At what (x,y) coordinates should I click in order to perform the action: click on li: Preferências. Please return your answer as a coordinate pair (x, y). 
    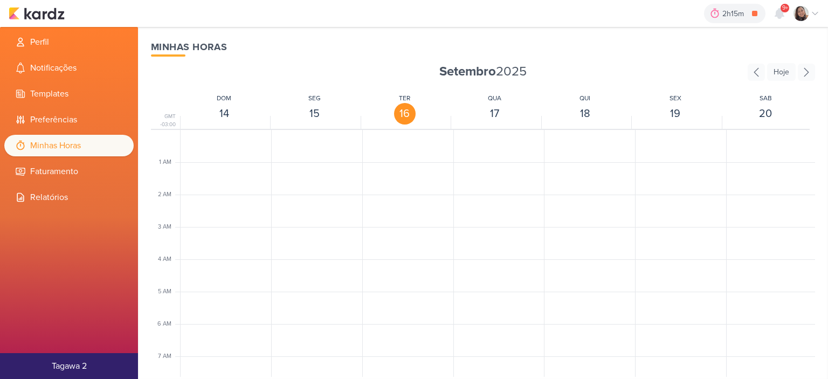
    Looking at the image, I should click on (69, 120).